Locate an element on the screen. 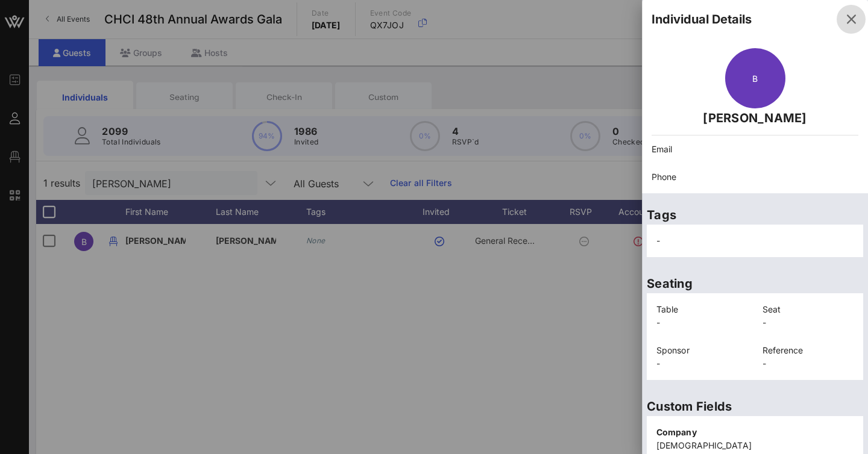 The height and width of the screenshot is (454, 868). p: Phone is located at coordinates (755, 177).